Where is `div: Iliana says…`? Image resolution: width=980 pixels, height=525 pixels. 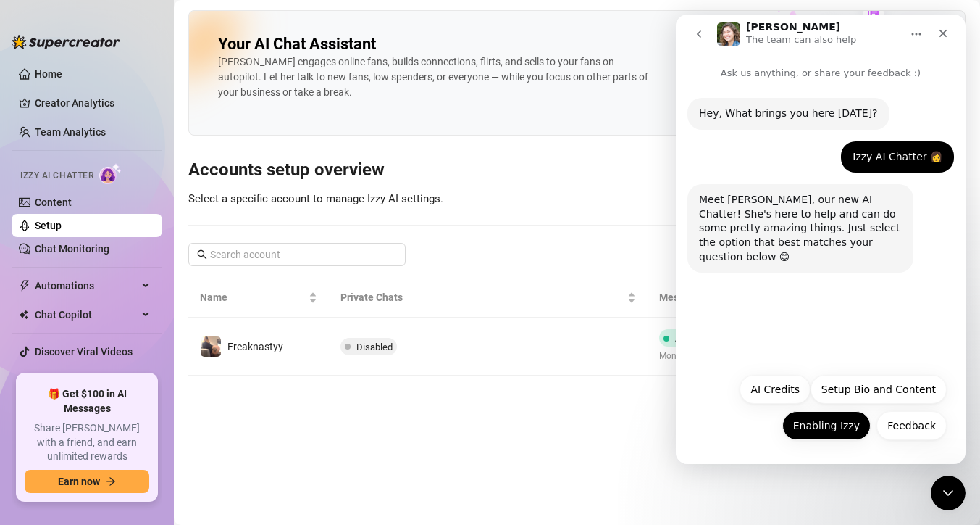
div: Iliana says… is located at coordinates (145, 149).